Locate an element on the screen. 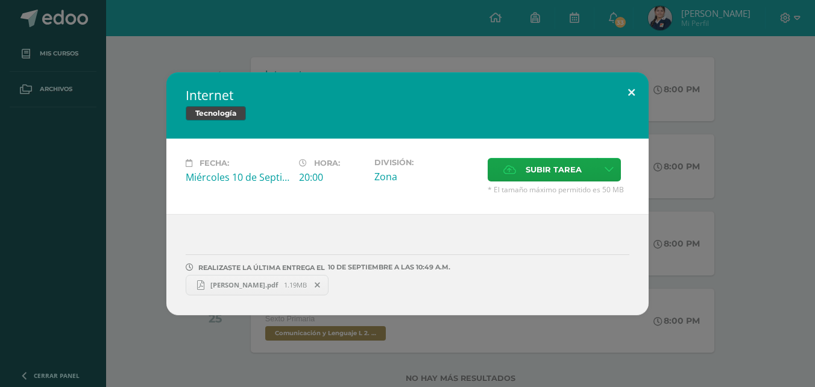 The image size is (815, 387). button: Close (Esc) is located at coordinates (631, 93).